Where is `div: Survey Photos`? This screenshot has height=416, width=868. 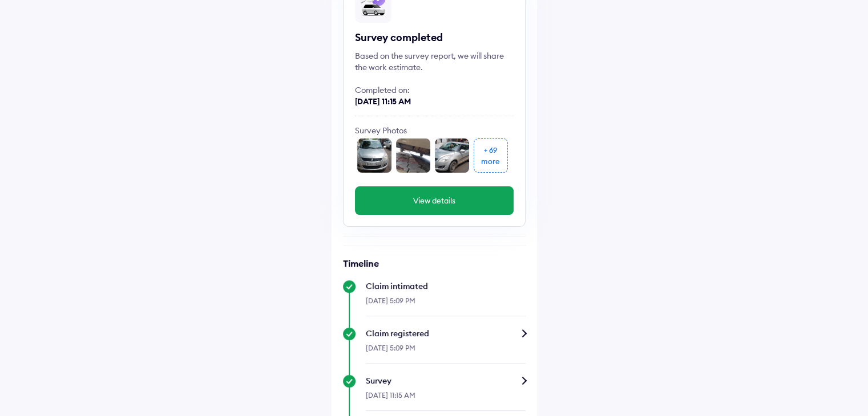
div: Survey Photos is located at coordinates (434, 131).